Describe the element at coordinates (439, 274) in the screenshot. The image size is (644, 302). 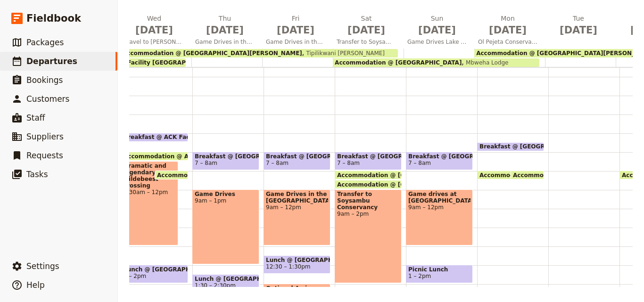
I see `div: Picnic Lunch1 – 2pm` at that location.